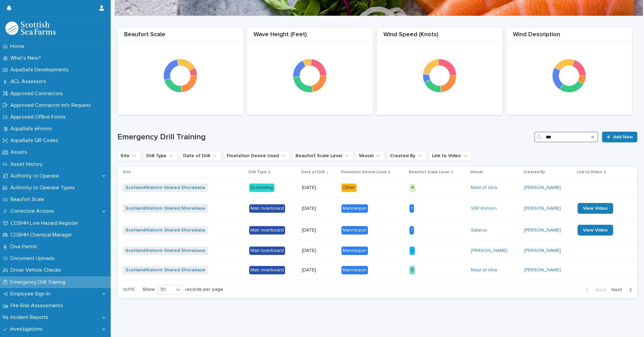  I want to click on p: Corrective Actions, so click(33, 211).